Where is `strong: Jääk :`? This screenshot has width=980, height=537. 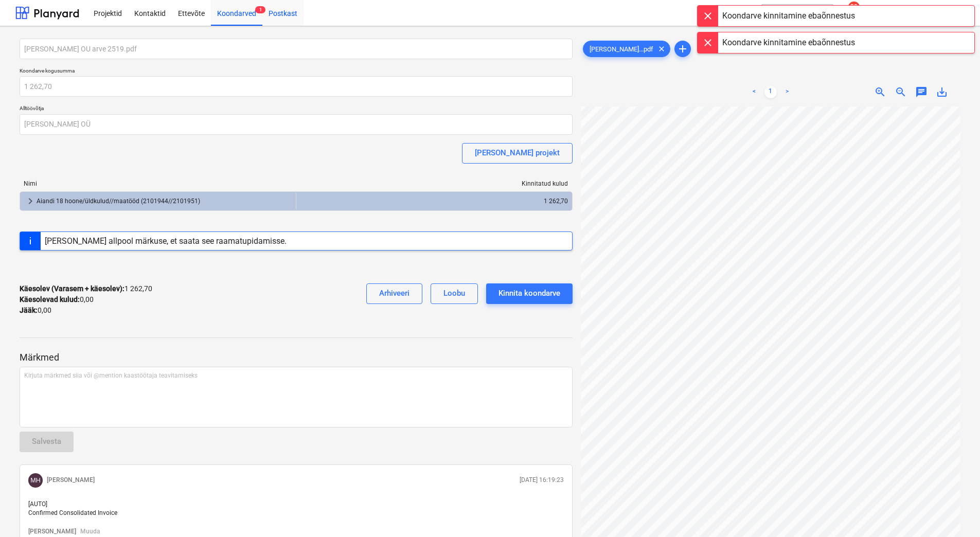 strong: Jääk : is located at coordinates (28, 310).